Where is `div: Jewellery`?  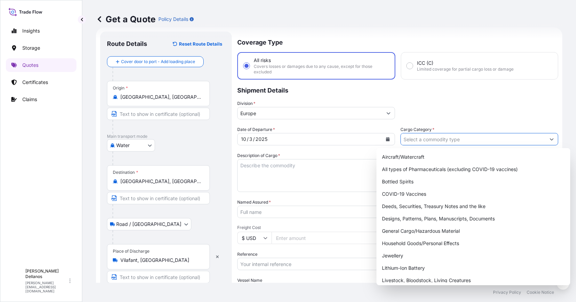
div: Jewellery is located at coordinates (473, 256).